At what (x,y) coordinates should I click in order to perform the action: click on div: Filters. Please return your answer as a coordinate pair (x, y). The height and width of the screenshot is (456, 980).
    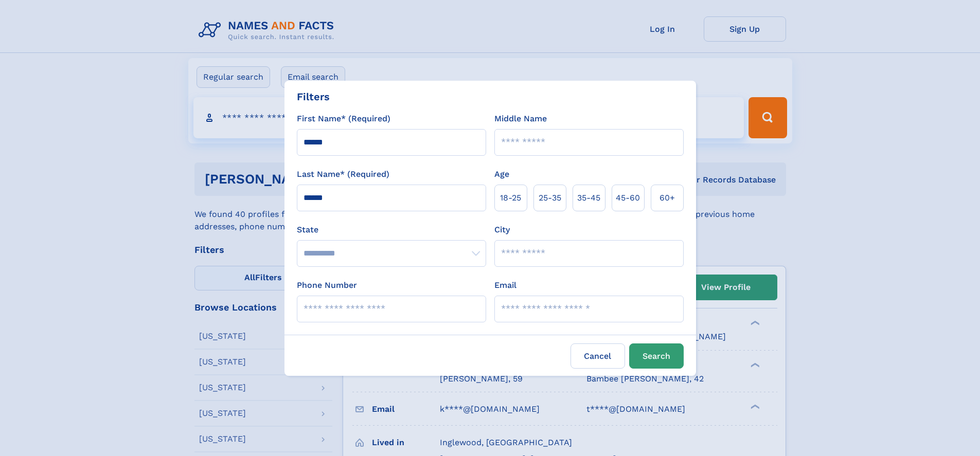
    Looking at the image, I should click on (313, 97).